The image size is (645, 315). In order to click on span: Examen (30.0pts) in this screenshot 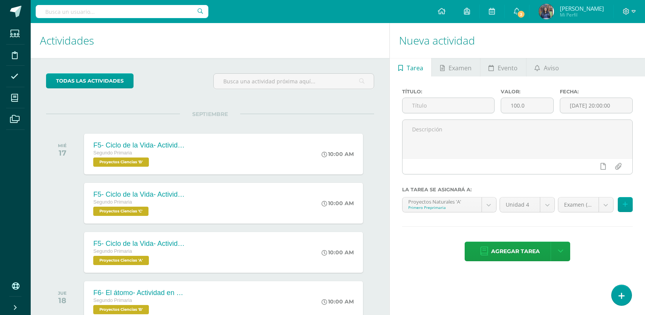, I will do `click(579, 205)`.